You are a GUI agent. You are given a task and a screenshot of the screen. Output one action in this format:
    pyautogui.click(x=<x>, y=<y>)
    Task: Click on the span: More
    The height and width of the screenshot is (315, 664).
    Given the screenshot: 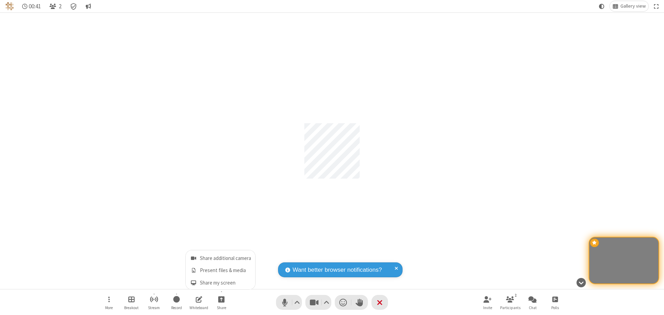 What is the action you would take?
    pyautogui.click(x=109, y=308)
    